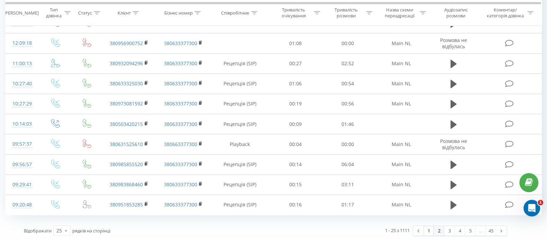 Image resolution: width=547 pixels, height=239 pixels. What do you see at coordinates (295, 83) in the screenshot?
I see `td: 01:06` at bounding box center [295, 83].